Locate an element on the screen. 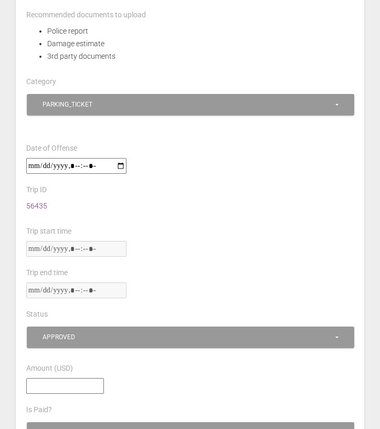  label: Trip ID is located at coordinates (36, 190).